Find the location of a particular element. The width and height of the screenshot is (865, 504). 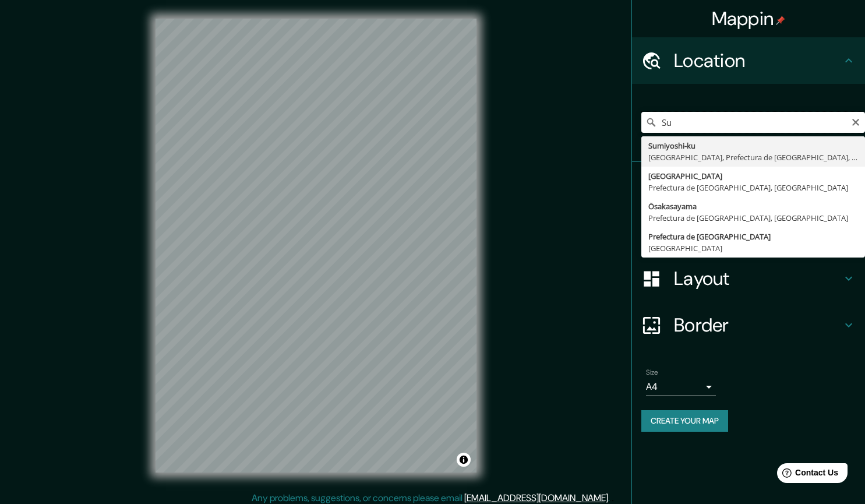

img: pin-icon.png is located at coordinates (781, 20).